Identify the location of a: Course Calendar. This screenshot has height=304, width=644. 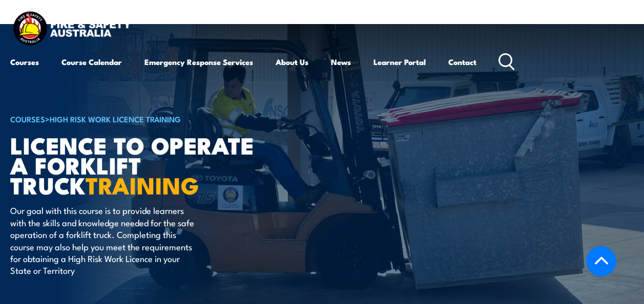
(91, 62).